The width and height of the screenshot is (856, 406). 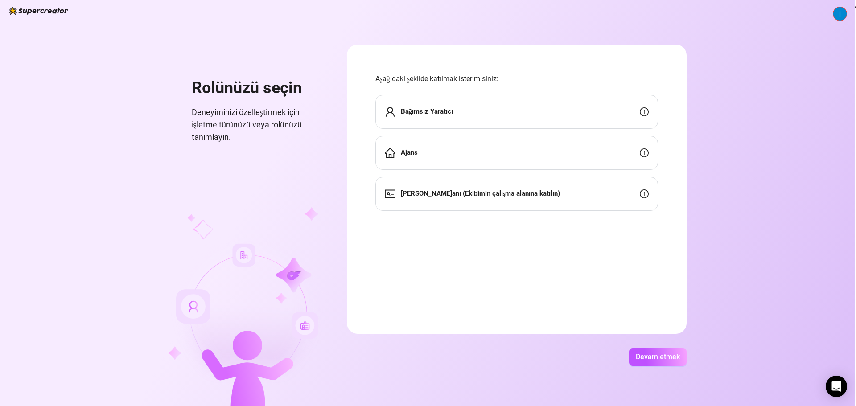 What do you see at coordinates (657, 357) in the screenshot?
I see `font: Devam etmek` at bounding box center [657, 357].